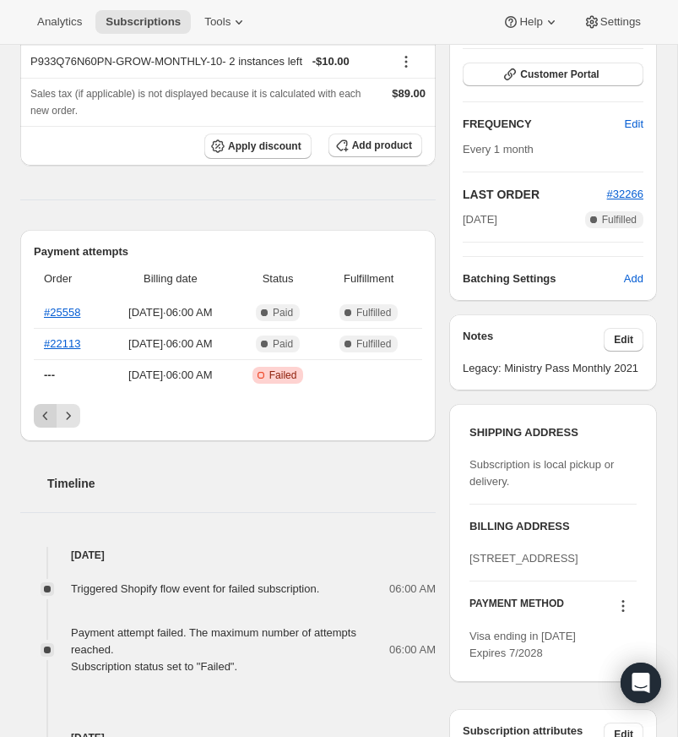 The image size is (678, 737). I want to click on span: Analytics, so click(59, 22).